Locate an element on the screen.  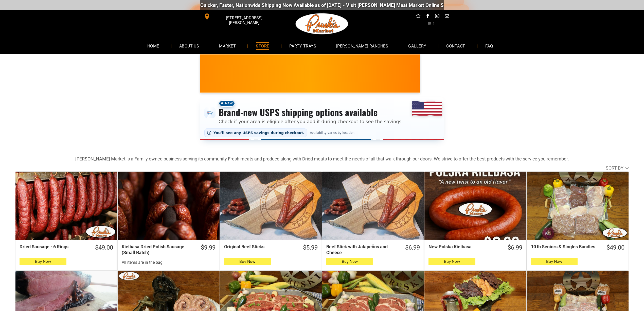
div: Shipping options announcement is located at coordinates (322, 119).